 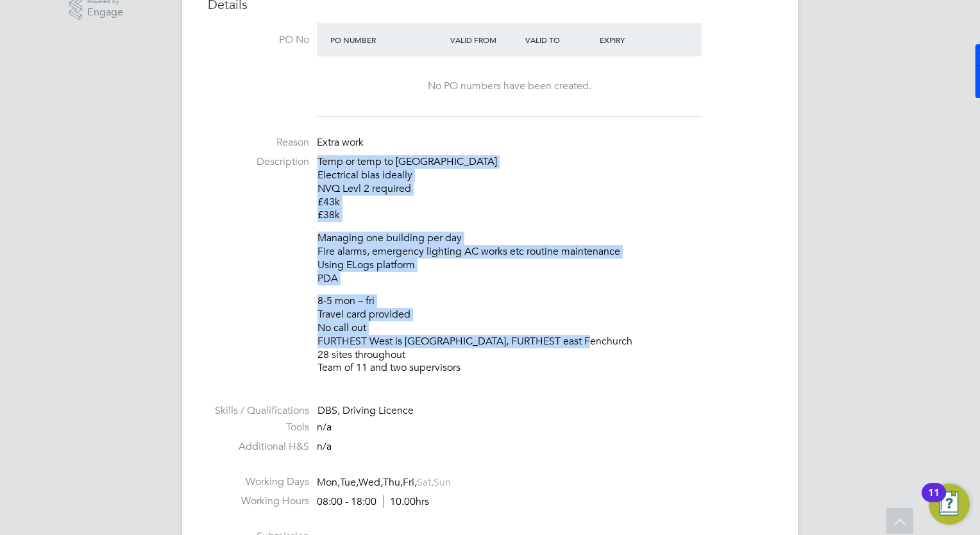 I want to click on span: 10.00hrs, so click(x=407, y=502).